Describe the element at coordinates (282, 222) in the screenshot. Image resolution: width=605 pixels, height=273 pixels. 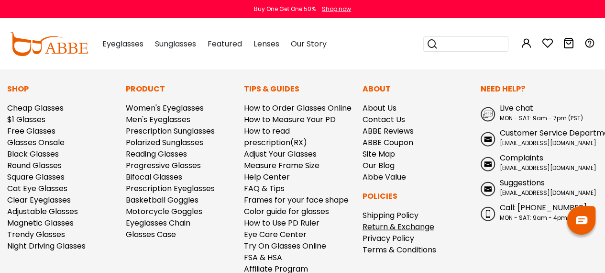
I see `a: How to Use PD Ruler` at that location.